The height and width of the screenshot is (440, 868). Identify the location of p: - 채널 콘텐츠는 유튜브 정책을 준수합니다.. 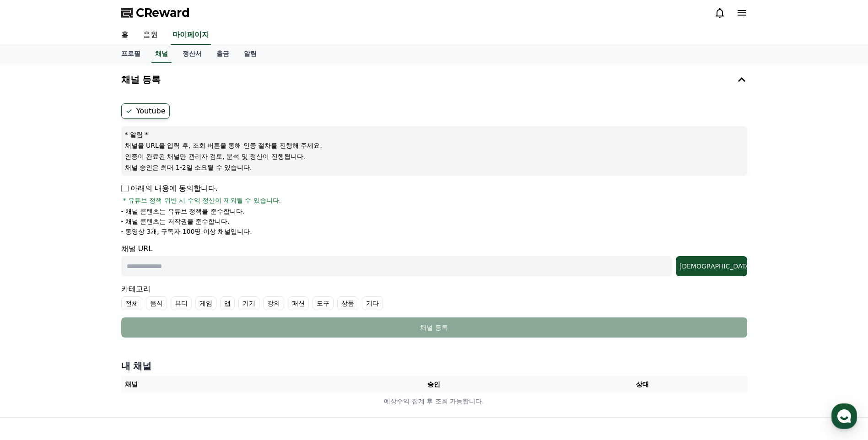
(183, 211).